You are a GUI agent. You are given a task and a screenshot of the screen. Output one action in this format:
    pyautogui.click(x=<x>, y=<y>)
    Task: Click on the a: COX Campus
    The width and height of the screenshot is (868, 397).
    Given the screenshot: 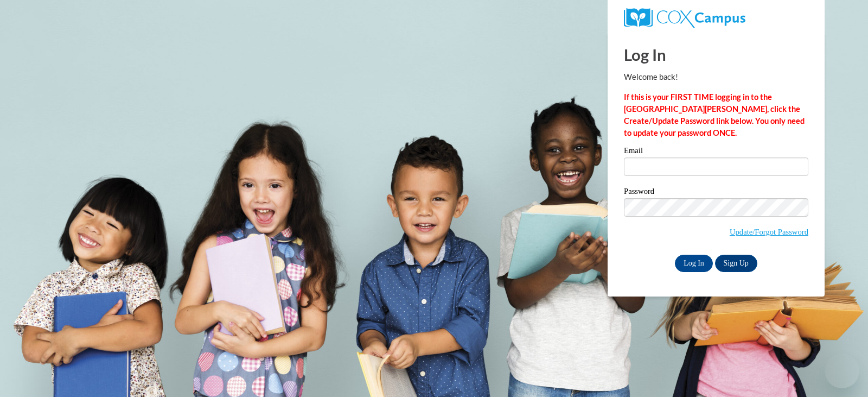 What is the action you would take?
    pyautogui.click(x=716, y=18)
    